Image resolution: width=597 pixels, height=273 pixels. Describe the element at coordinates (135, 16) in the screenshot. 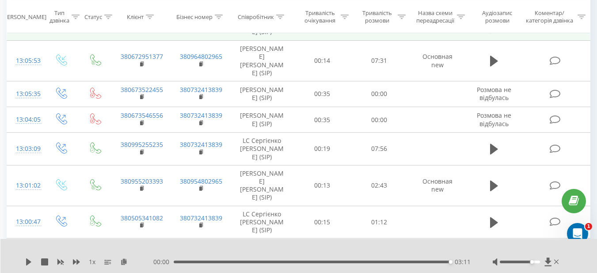

I see `div: Клієнт` at that location.